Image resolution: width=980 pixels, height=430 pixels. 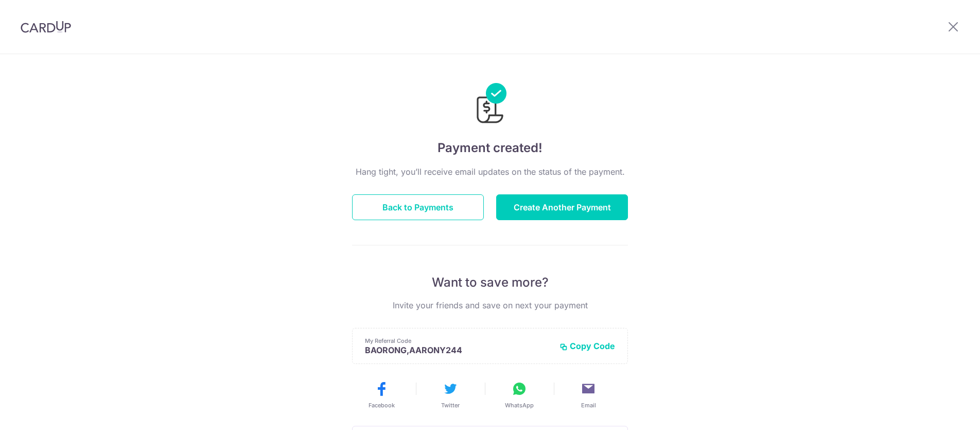 What do you see at coordinates (451, 395) in the screenshot?
I see `button: Twitter` at bounding box center [451, 395].